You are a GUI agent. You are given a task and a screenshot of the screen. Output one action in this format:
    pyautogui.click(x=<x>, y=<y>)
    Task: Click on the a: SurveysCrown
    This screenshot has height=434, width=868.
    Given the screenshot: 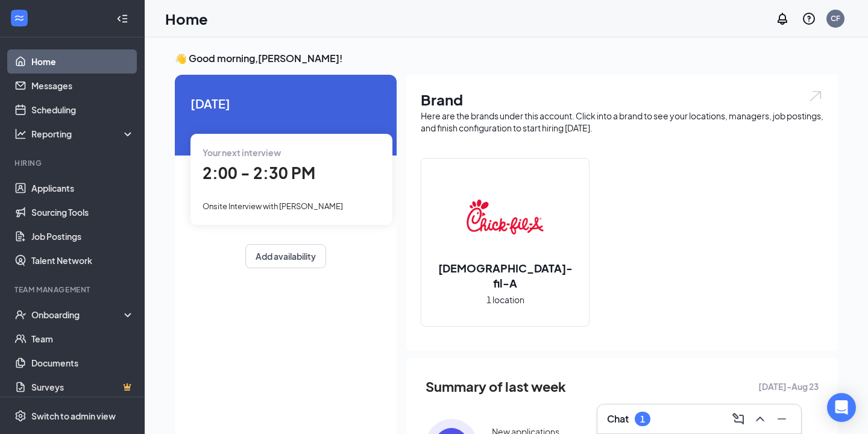 What is the action you would take?
    pyautogui.click(x=83, y=387)
    